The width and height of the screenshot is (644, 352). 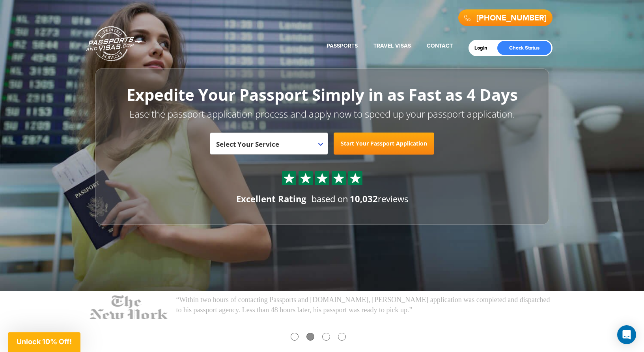 I want to click on a: Start Your Passport Application, so click(x=383, y=143).